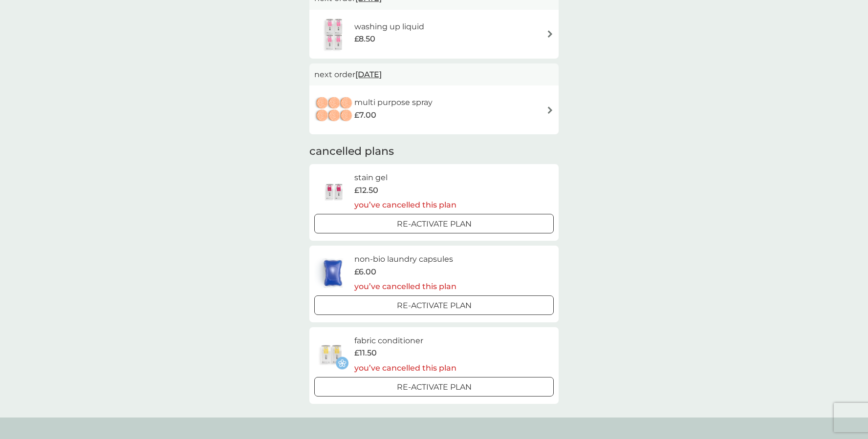 The image size is (868, 439). Describe the element at coordinates (405, 259) in the screenshot. I see `h6: non-bio laundry capsules` at that location.